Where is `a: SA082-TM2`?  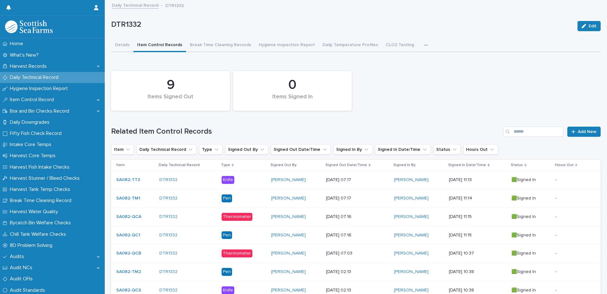 a: SA082-TM2 is located at coordinates (129, 271).